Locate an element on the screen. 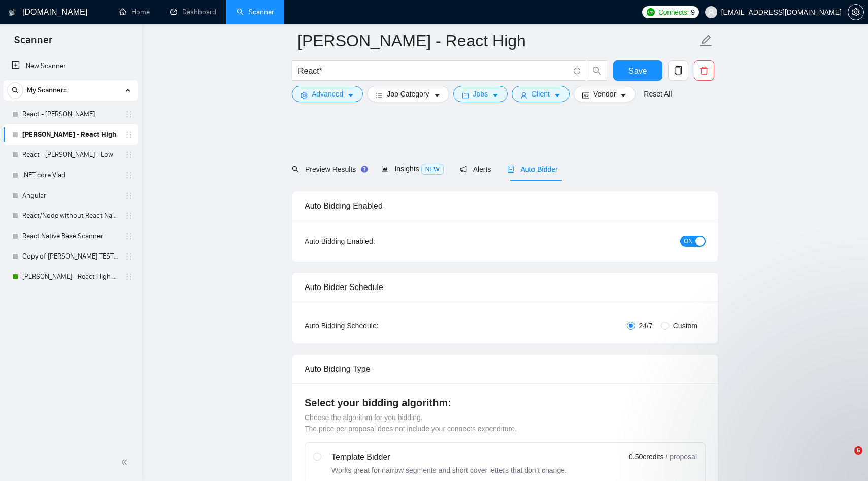  span: NEW is located at coordinates (433, 169).